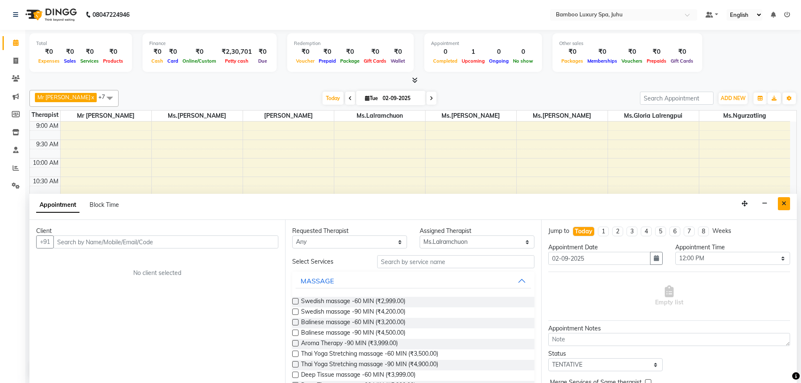 The image size is (801, 383). What do you see at coordinates (584, 231) in the screenshot?
I see `div: Today` at bounding box center [584, 231].